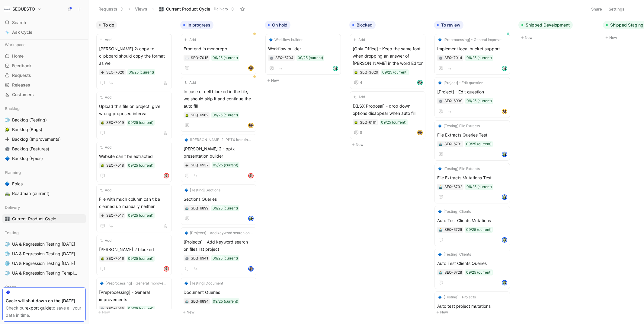 The image size is (644, 324). Describe the element at coordinates (44, 56) in the screenshot. I see `a: Home` at that location.